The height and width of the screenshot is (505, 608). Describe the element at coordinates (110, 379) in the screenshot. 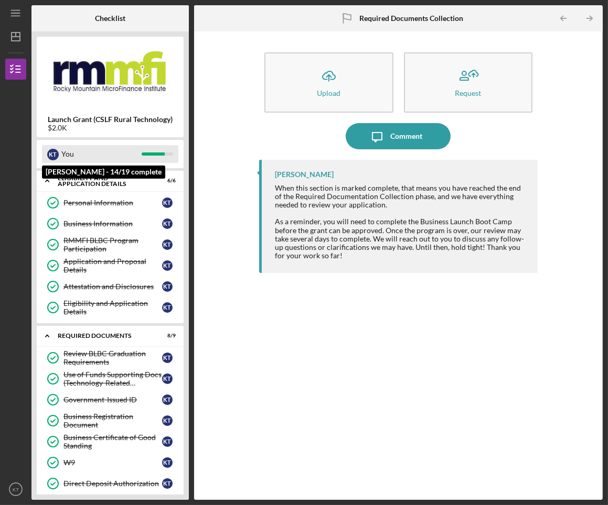

I see `a: Use of Funds Supporting Docs (Technology-Related Expenses)KT` at that location.